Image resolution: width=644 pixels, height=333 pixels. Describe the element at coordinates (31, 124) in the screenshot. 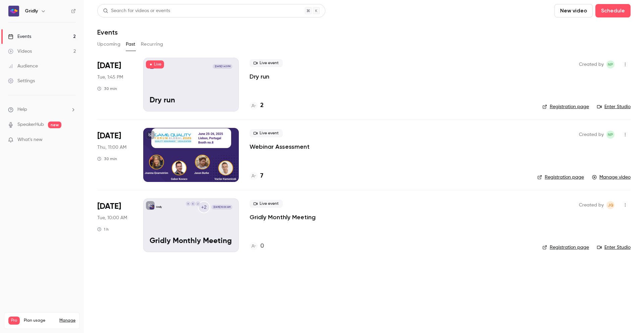

I see `a: SpeakerHub` at that location.